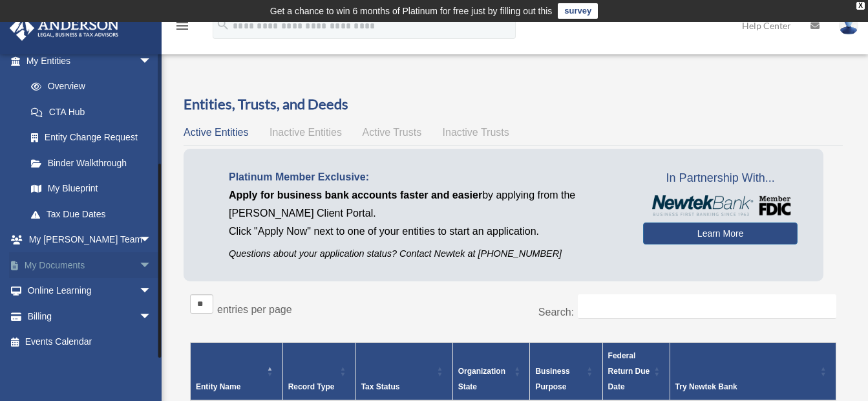 This screenshot has height=401, width=868. What do you see at coordinates (312, 387) in the screenshot?
I see `span: Record Type` at bounding box center [312, 387].